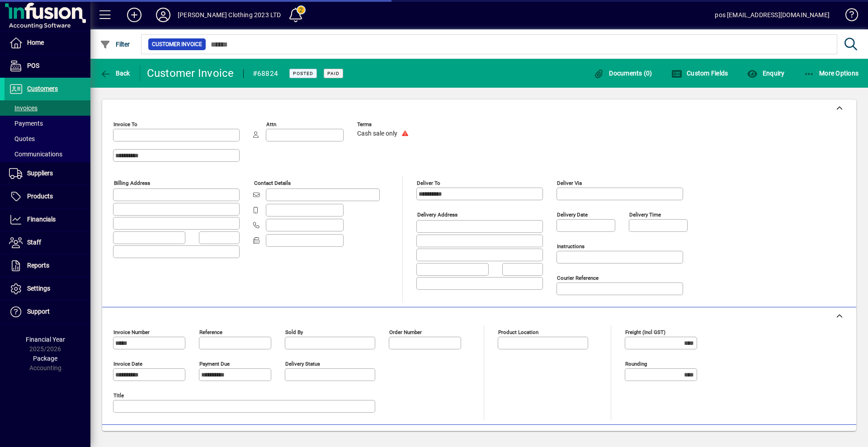  Describe the element at coordinates (45, 358) in the screenshot. I see `span: Package` at that location.